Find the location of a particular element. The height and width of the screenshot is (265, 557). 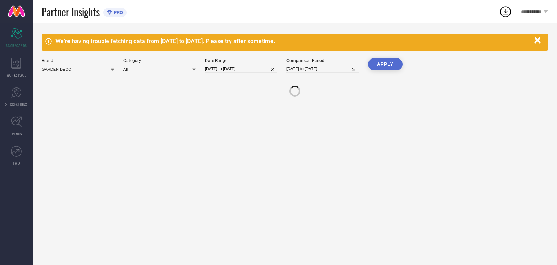

button: APPLY is located at coordinates (385, 64).